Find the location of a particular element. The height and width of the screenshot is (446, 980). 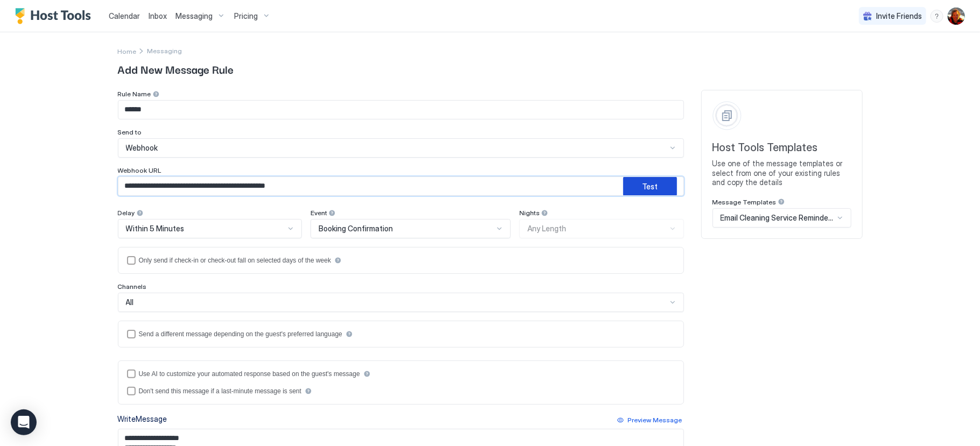

span: Booking Confirmation is located at coordinates (355, 229).